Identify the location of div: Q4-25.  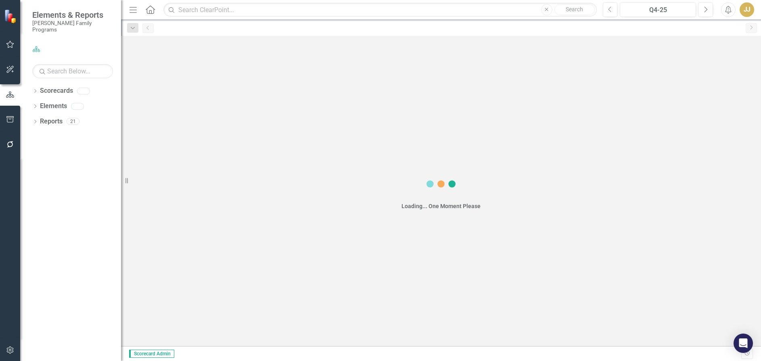
(657, 10).